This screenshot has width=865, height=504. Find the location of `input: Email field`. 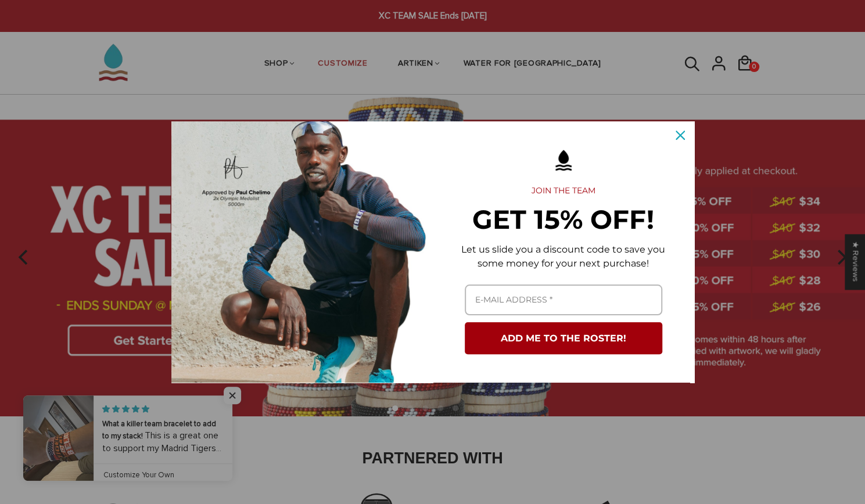

input: Email field is located at coordinates (564, 300).